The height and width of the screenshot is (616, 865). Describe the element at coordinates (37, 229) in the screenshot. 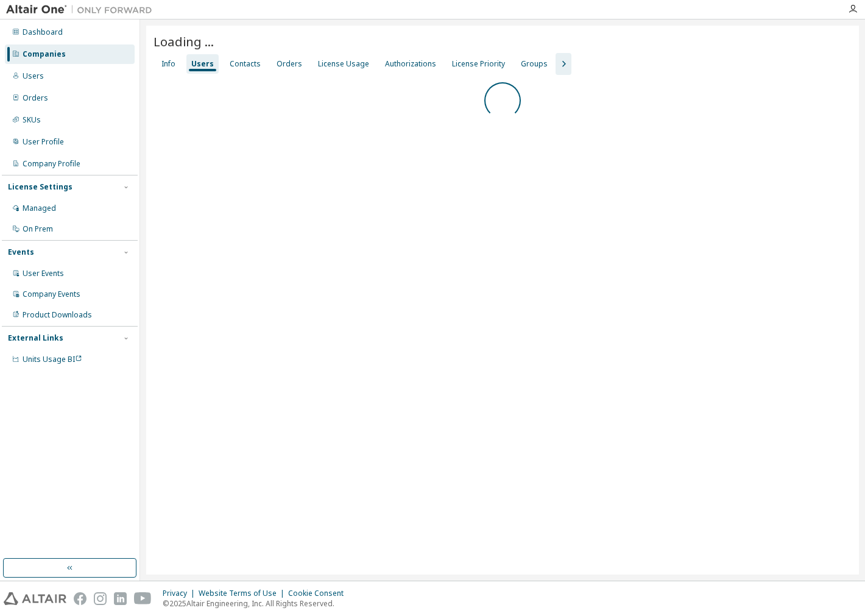

I see `div: On Prem` at that location.